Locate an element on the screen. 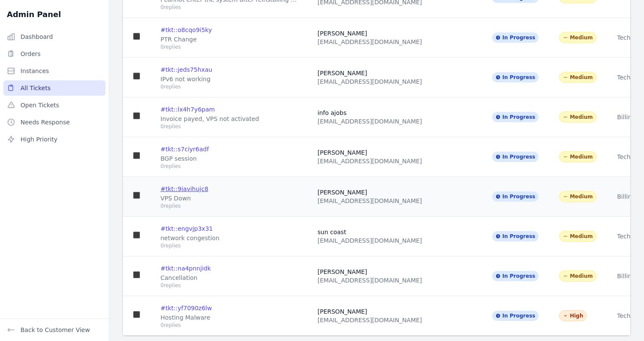 This screenshot has height=341, width=644. div: network congestion is located at coordinates (190, 238).